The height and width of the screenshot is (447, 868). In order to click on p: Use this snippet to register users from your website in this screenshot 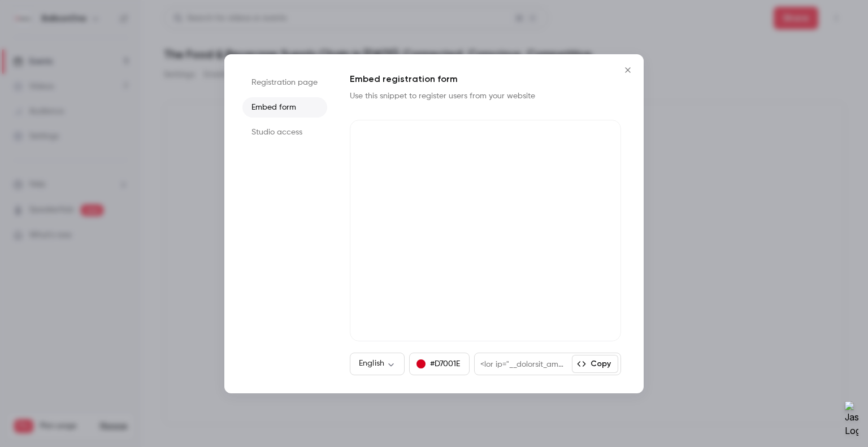, I will do `click(452, 96)`.